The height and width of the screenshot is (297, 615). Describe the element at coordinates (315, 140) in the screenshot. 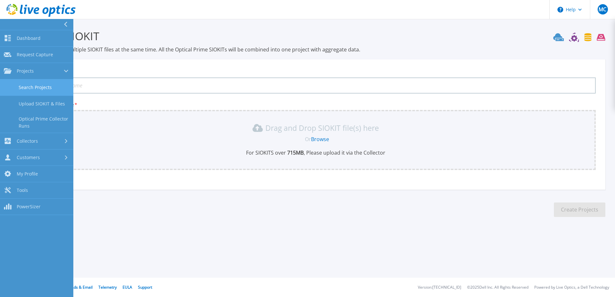

I see `div: Drag and Drop SIOKIT file(s) here OrBrowseFor SIOKITS over 715MB, Please upload it via the Collector` at that location.